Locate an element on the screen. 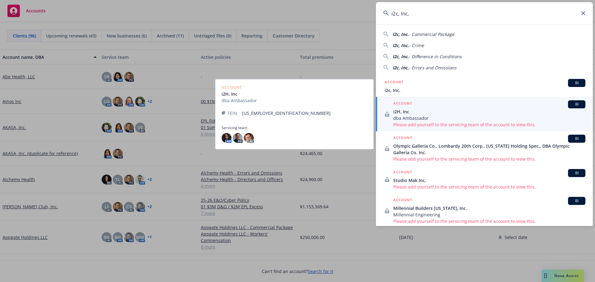 Image resolution: width=595 pixels, height=282 pixels. span: - Commercial Package is located at coordinates (432, 34).